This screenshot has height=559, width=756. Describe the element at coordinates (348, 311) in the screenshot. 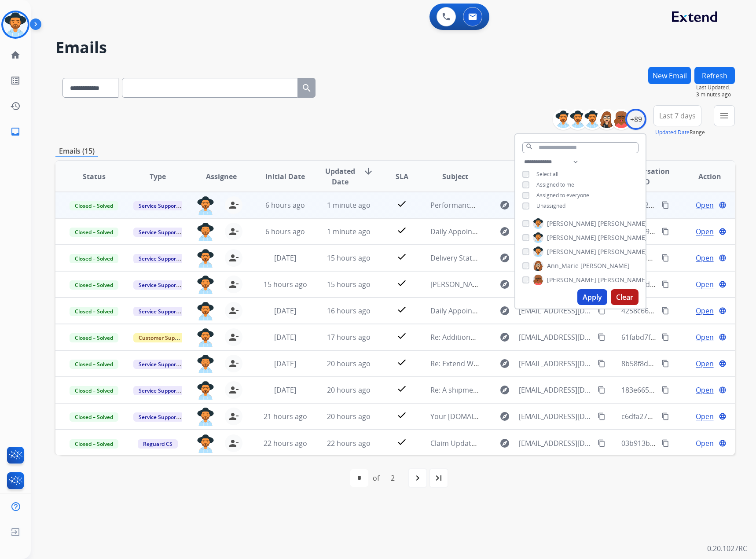

I see `span: 16 hours ago` at that location.